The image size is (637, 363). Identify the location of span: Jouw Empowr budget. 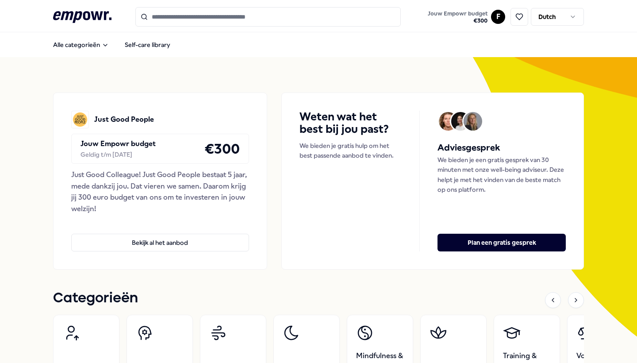
(457, 14).